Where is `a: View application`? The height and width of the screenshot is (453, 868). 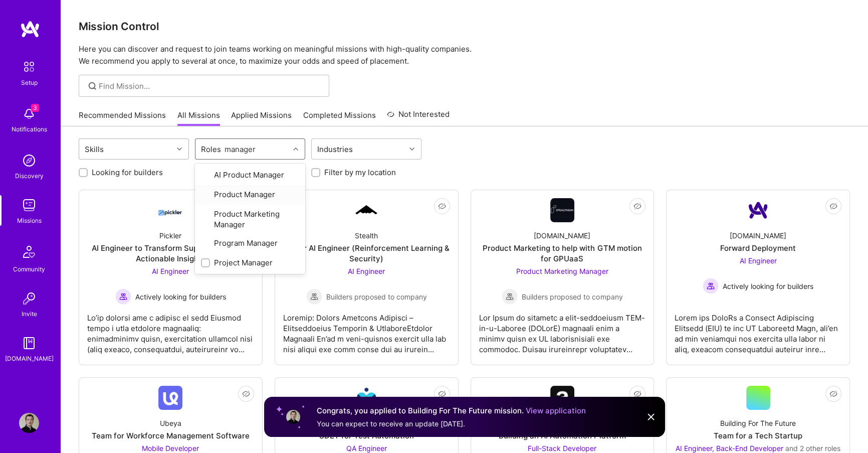 a: View application is located at coordinates (556, 410).